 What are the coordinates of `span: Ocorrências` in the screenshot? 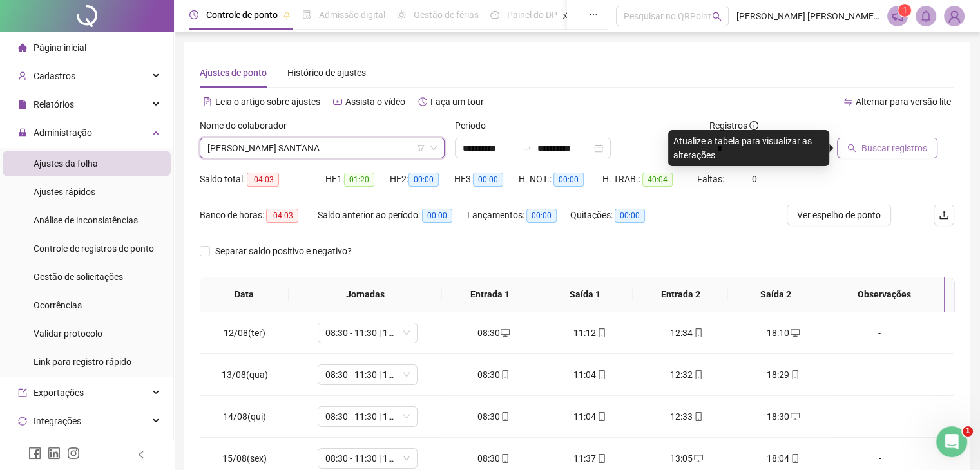 It's located at (57, 306).